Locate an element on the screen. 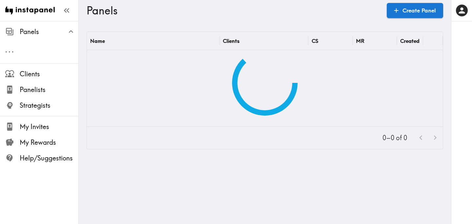 This screenshot has height=224, width=472. div: Created is located at coordinates (410, 41).